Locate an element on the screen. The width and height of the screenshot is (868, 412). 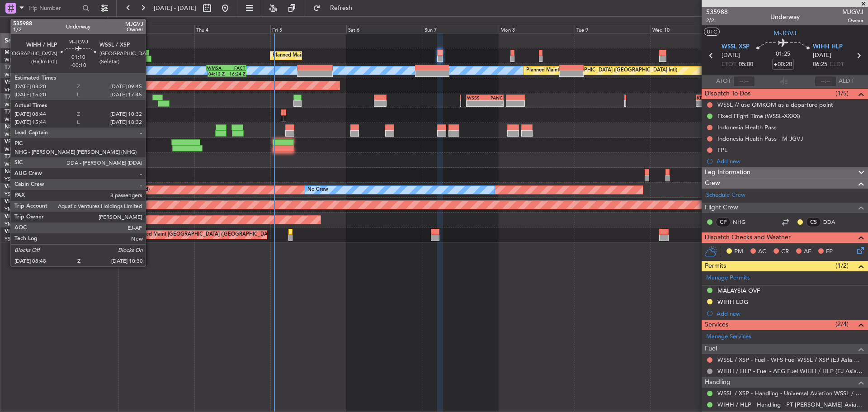
div: Add new is located at coordinates (790, 161).